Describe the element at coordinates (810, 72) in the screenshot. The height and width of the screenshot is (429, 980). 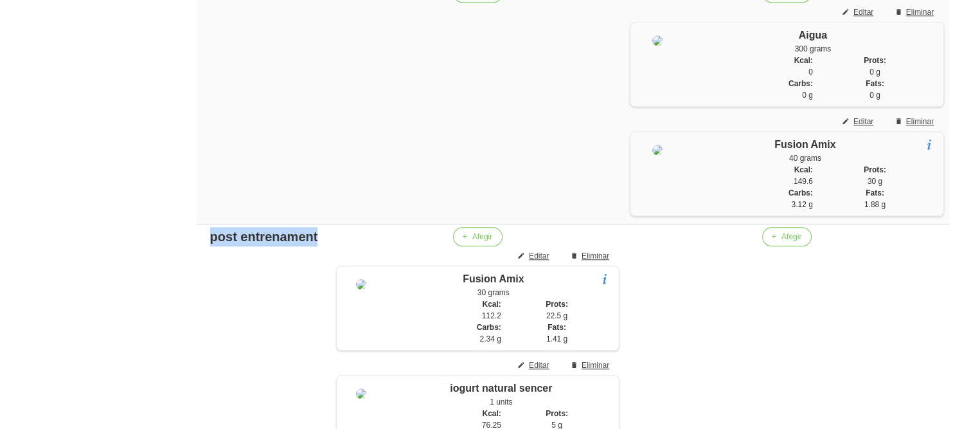
I see `span: 0` at that location.